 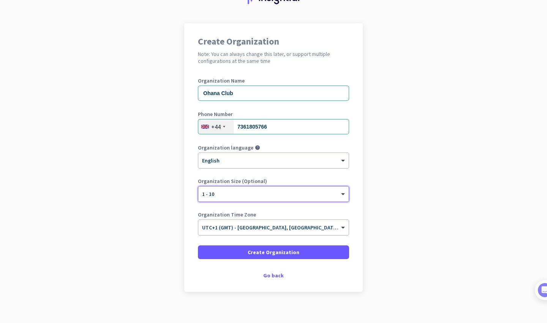 What do you see at coordinates (274, 93) in the screenshot?
I see `input: What is the name of your organization?` at bounding box center [274, 93].